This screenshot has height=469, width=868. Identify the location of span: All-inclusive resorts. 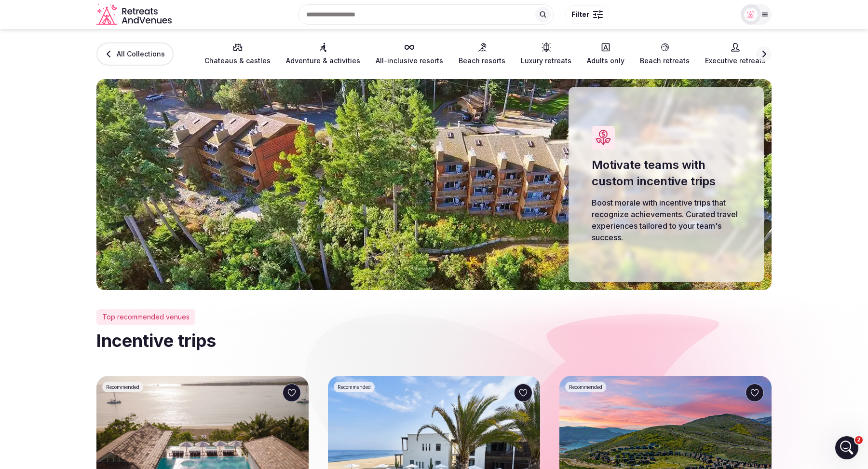
(410, 61).